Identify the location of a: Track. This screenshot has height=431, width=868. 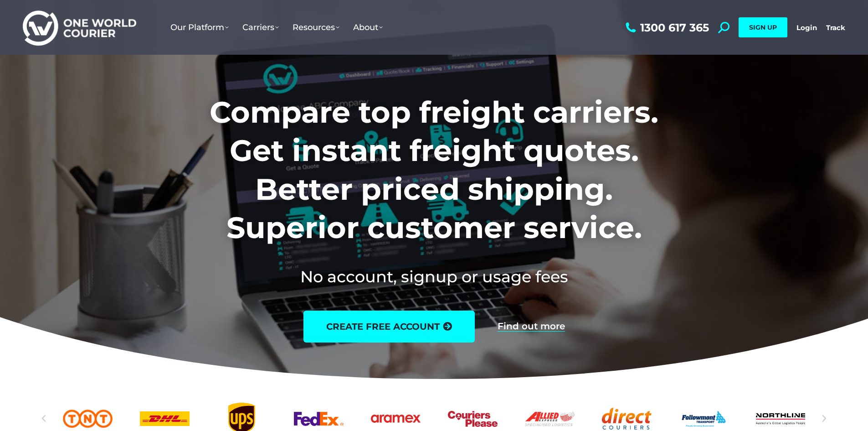
(836, 27).